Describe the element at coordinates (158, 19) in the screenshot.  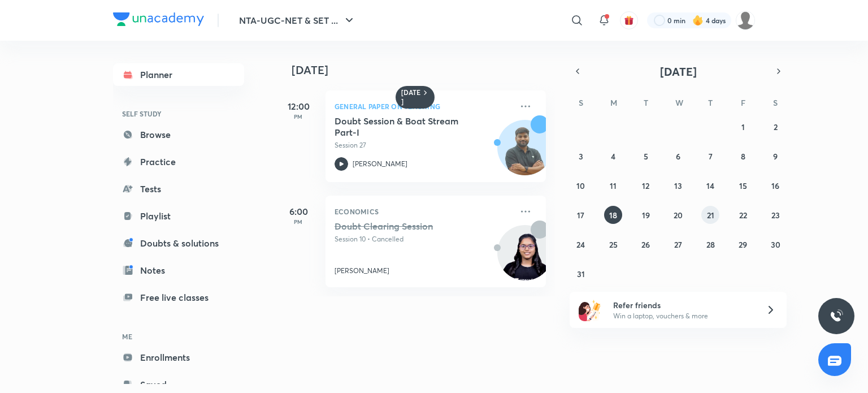
I see `img: Company Logo` at that location.